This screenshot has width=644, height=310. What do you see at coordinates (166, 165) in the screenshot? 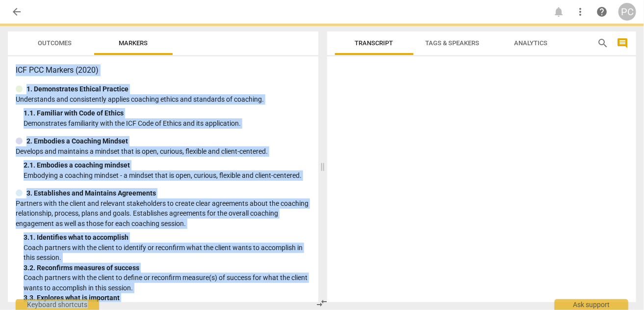
I see `div: 2. 1. Embodies a coaching mindset` at bounding box center [166, 165].